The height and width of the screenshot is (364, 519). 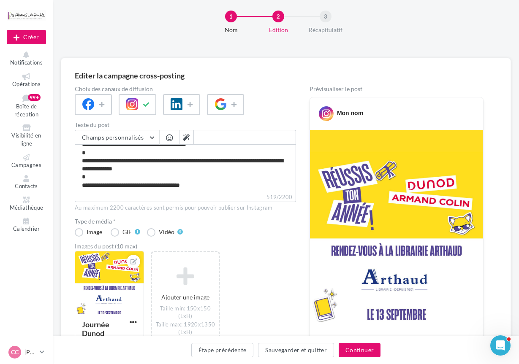 What do you see at coordinates (113, 137) in the screenshot?
I see `span: Champs personnalisés` at bounding box center [113, 137].